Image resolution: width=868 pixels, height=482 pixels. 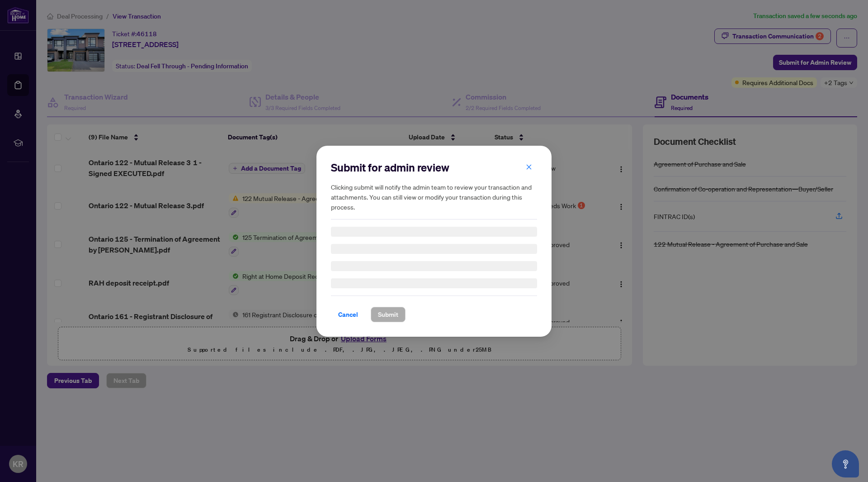 What do you see at coordinates (434, 197) in the screenshot?
I see `h5: Clicking submit will notify the admin team to review your transaction and attachments. You can st...` at bounding box center [434, 197].